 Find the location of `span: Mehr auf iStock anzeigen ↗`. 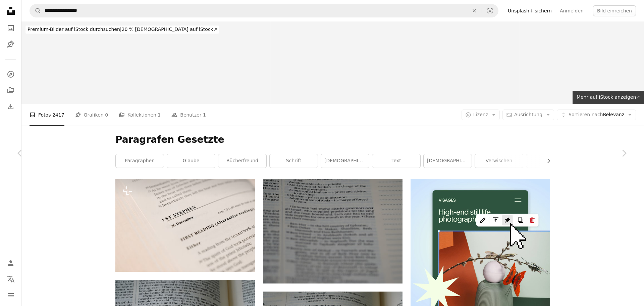

span: Mehr auf iStock anzeigen ↗ is located at coordinates (608, 97).